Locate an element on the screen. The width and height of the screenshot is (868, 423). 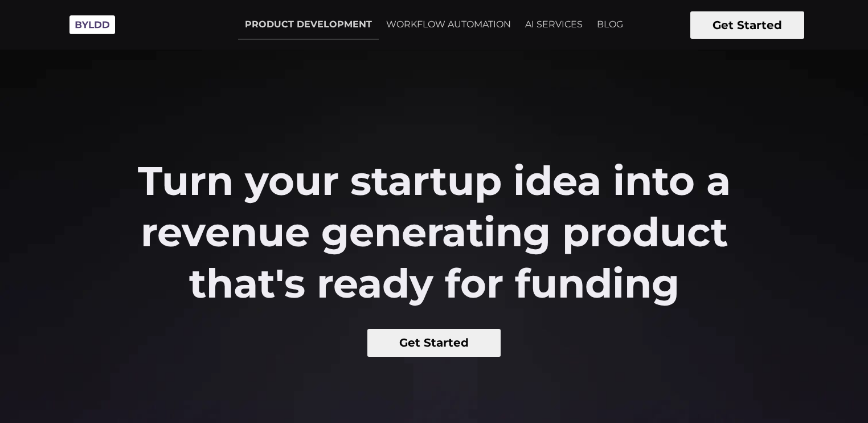
a: AI SERVICES is located at coordinates (553, 25).